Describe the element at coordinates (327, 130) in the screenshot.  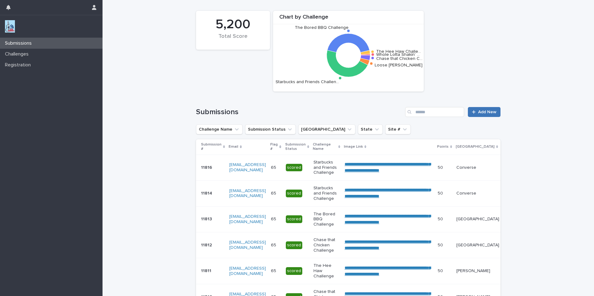
I see `button: Closest City` at that location.